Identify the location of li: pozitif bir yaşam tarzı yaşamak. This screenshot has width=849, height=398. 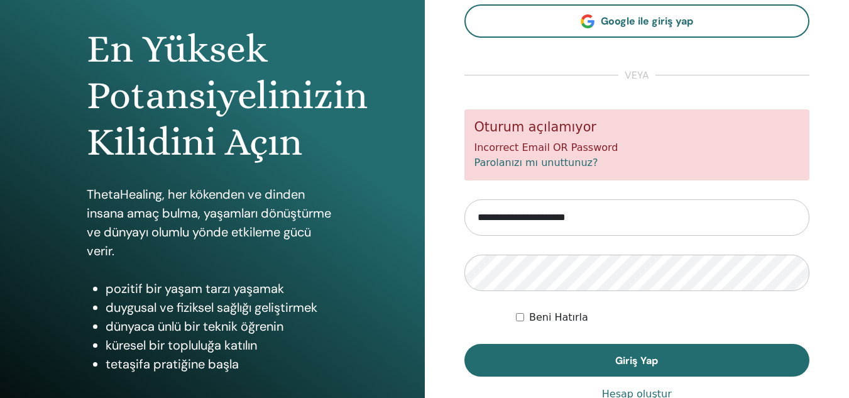
(222, 288).